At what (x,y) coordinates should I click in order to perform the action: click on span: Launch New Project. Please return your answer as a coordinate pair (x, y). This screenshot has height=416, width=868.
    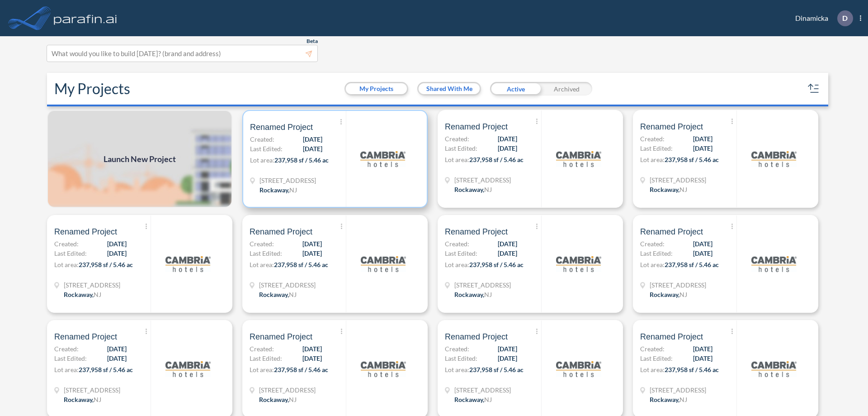
    Looking at the image, I should click on (140, 159).